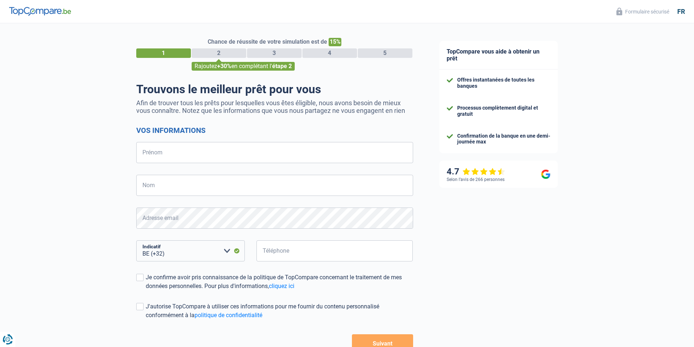 The image size is (694, 347). What do you see at coordinates (267, 42) in the screenshot?
I see `span: Chance de réussite de votre simulation est de` at bounding box center [267, 42].